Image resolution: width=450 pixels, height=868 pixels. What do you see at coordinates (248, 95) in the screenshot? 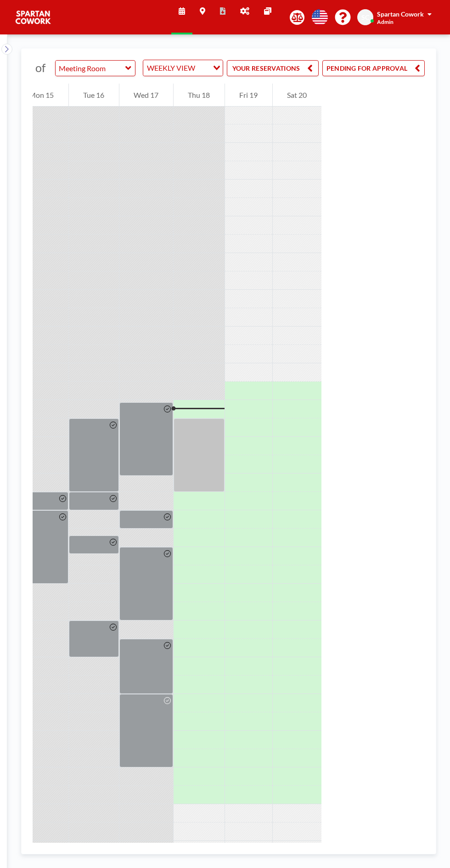
I see `div: Fri 19` at bounding box center [248, 95].